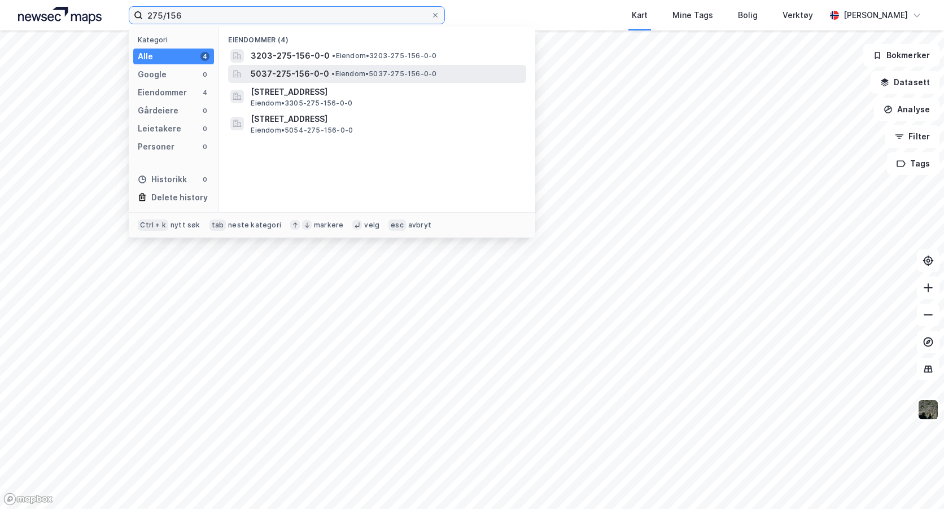 The width and height of the screenshot is (944, 509). I want to click on button: Tags, so click(913, 164).